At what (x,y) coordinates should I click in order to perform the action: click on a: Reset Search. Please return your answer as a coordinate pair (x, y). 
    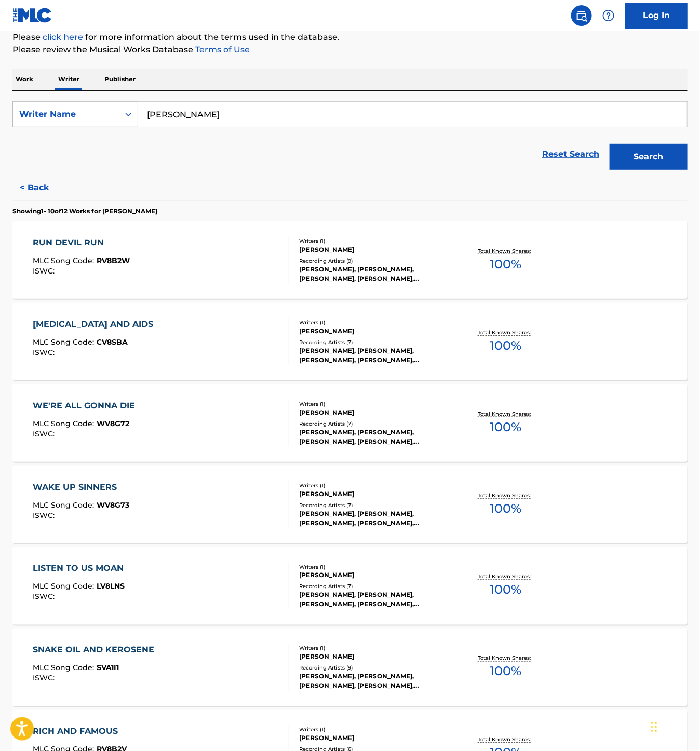
    Looking at the image, I should click on (570, 154).